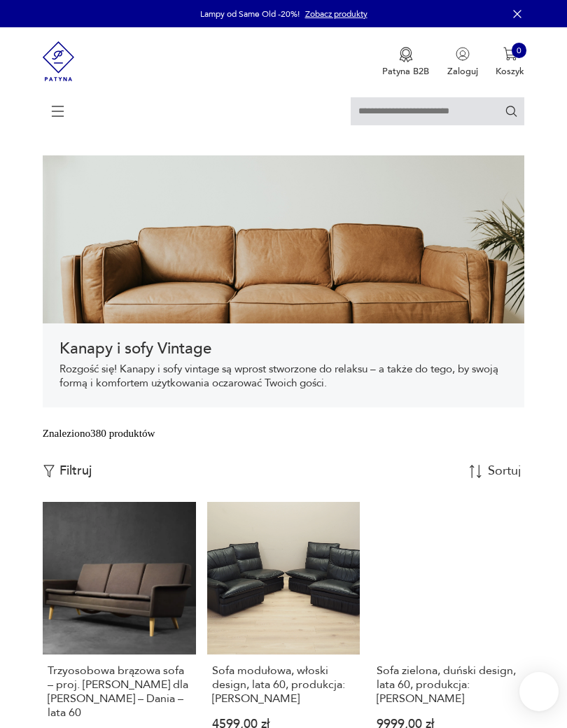  Describe the element at coordinates (405, 72) in the screenshot. I see `p: Patyna B2B` at that location.